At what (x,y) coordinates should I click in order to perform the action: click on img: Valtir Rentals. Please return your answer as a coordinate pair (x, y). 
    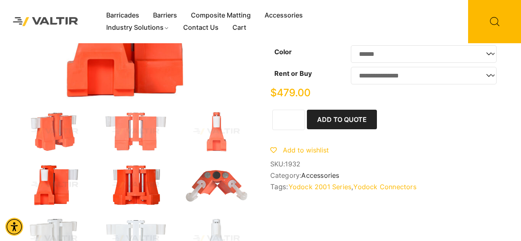
    Looking at the image, I should click on (46, 21).